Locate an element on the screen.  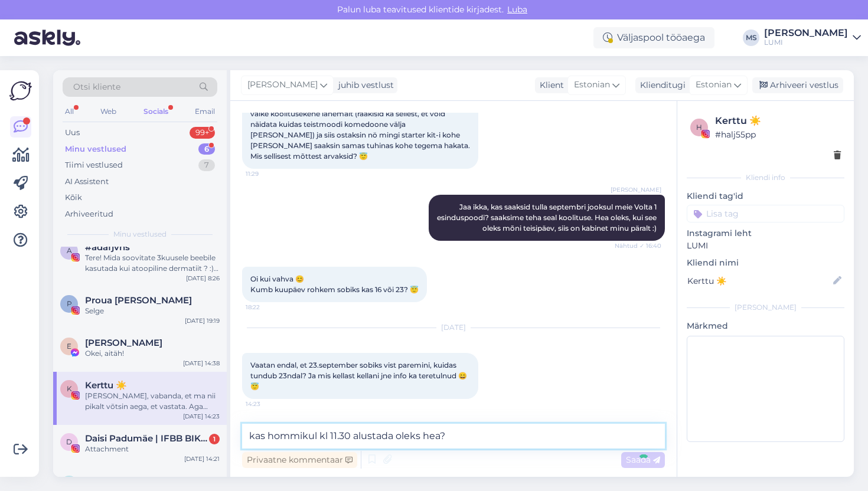
span: Kerttu ☀️ is located at coordinates (106, 385).